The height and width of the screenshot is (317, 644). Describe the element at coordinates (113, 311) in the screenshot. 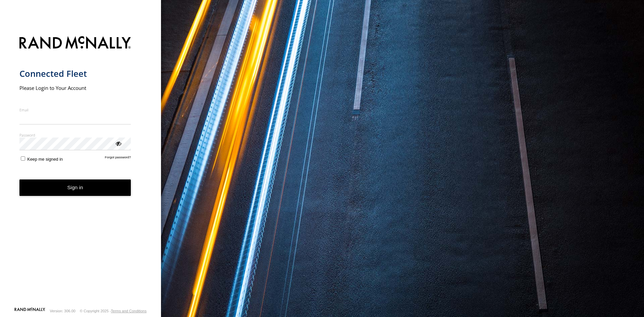

I see `div: © Copyright 2025 -` at that location.